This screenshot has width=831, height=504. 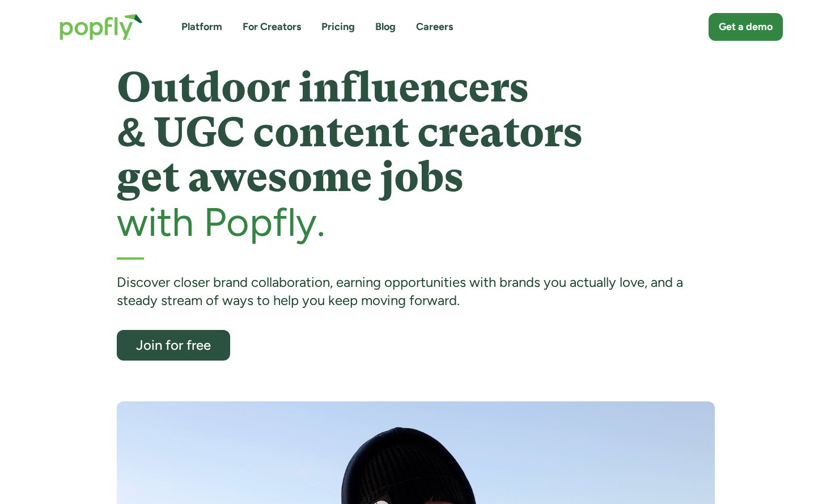 I want to click on a: Pricing, so click(x=338, y=27).